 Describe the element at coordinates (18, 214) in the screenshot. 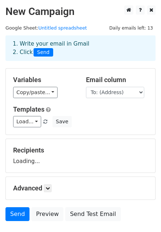

I see `a: Send` at that location.